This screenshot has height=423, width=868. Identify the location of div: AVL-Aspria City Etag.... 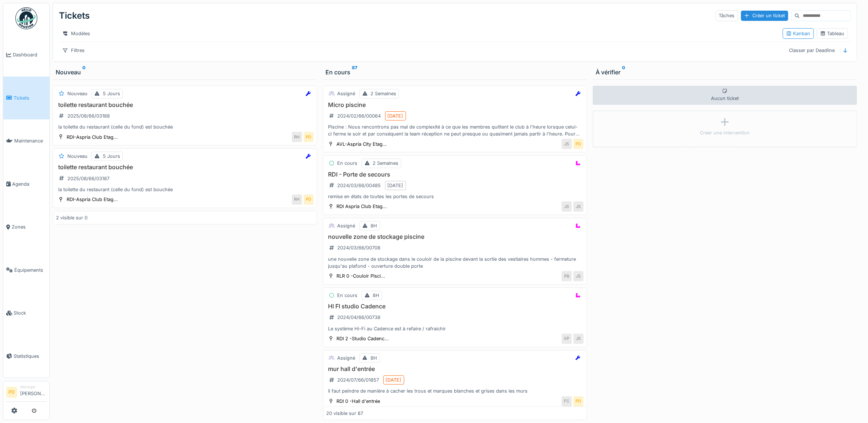
(362, 144).